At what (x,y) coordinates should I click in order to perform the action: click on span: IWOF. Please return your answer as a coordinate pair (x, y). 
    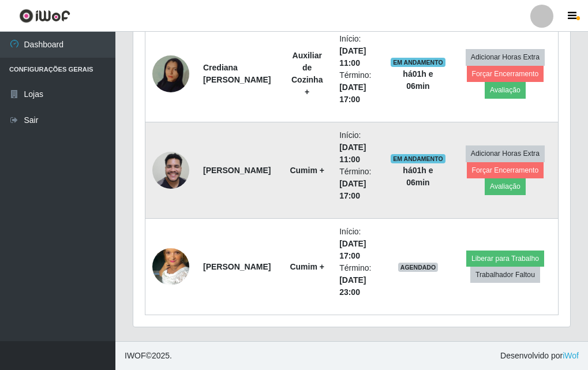
    Looking at the image, I should click on (135, 355).